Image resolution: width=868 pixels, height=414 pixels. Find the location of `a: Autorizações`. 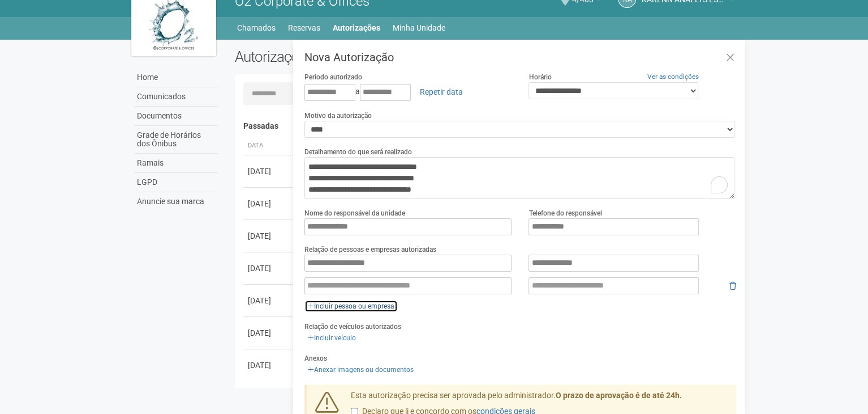

a: Autorizações is located at coordinates (357, 28).